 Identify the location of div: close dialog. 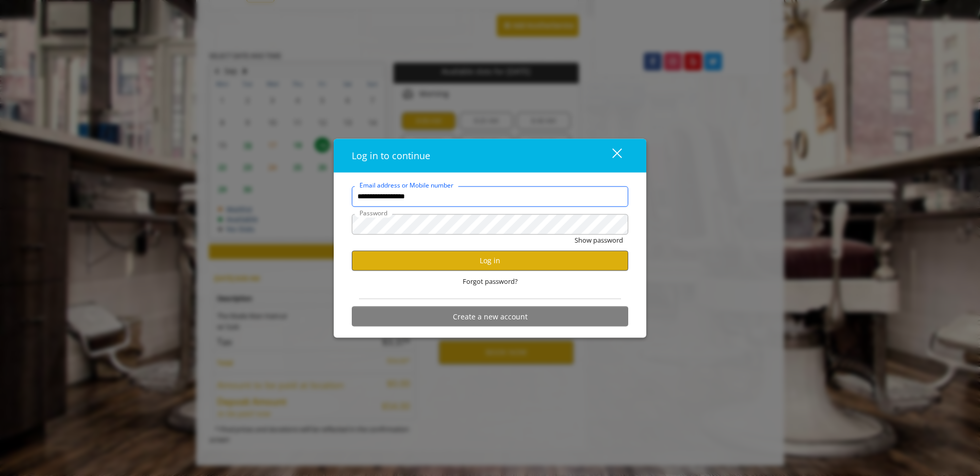
(610, 156).